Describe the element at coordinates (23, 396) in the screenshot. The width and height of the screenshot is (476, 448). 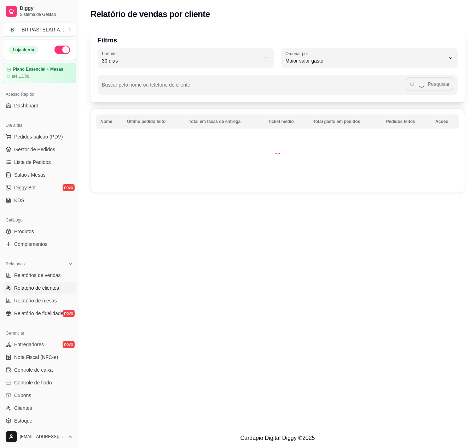
I see `span: Cupons` at that location.